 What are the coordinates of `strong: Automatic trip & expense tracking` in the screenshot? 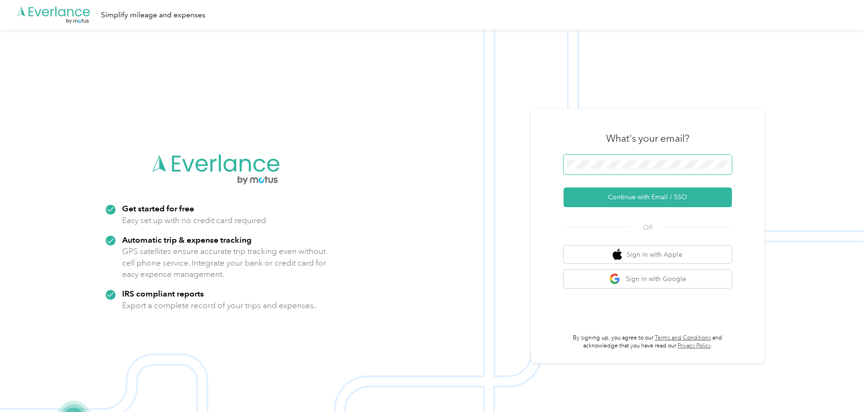 It's located at (187, 239).